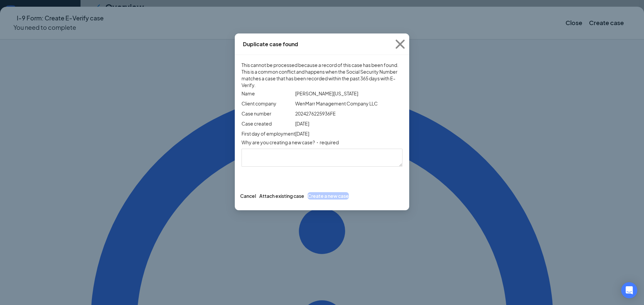  Describe the element at coordinates (328, 196) in the screenshot. I see `button: Create a new case` at that location.